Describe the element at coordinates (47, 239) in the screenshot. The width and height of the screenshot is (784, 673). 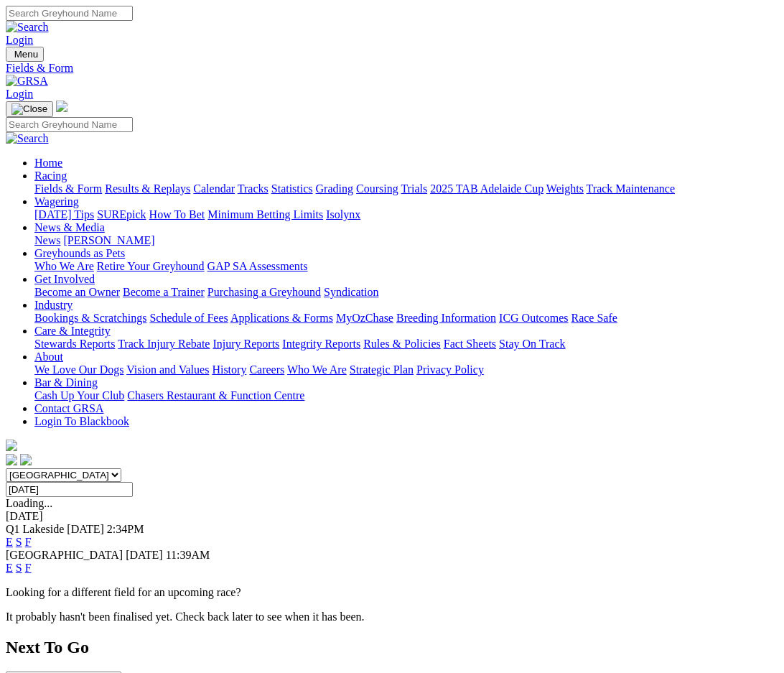
I see `a: News` at that location.